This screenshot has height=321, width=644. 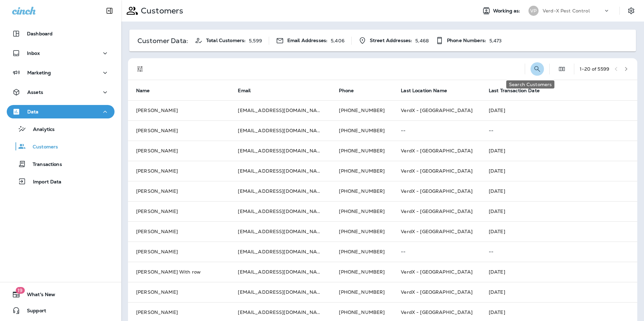 I want to click on p: Transactions, so click(x=44, y=165).